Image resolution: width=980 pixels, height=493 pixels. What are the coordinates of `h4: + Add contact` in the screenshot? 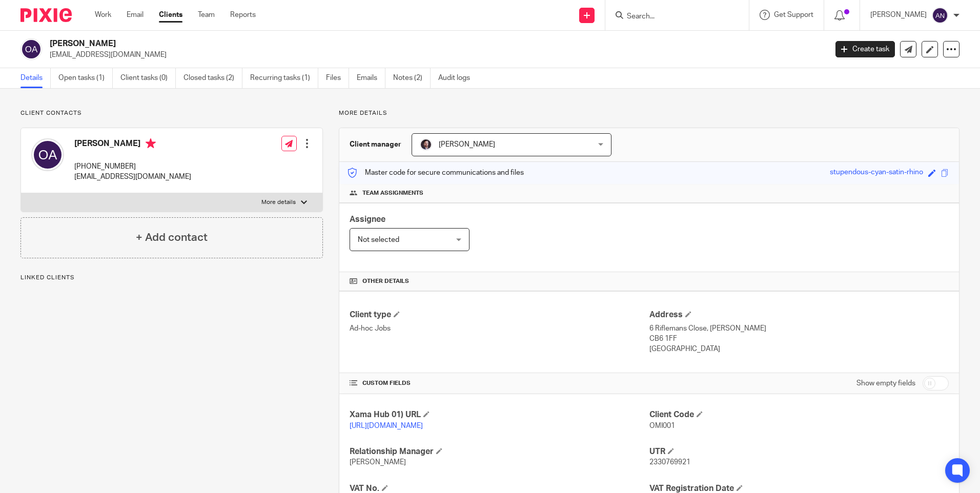 It's located at (172, 237).